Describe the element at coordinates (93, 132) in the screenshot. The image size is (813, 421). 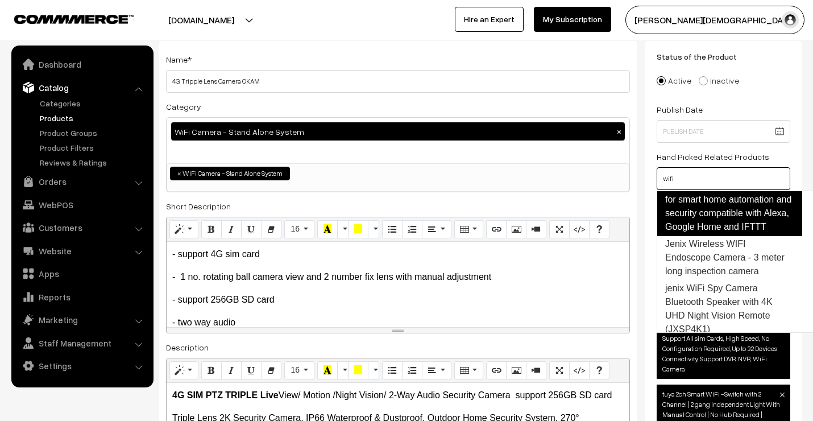
I see `a: Product Groups` at that location.